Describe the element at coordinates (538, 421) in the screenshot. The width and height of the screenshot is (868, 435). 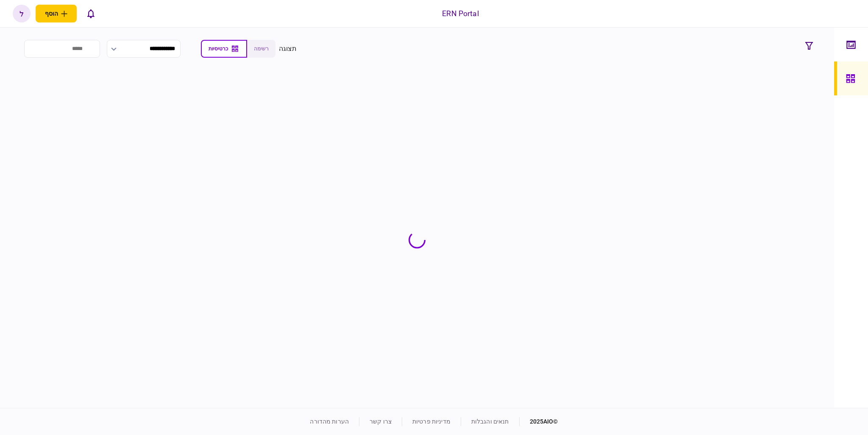
I see `div: © 2025 AIO` at that location.